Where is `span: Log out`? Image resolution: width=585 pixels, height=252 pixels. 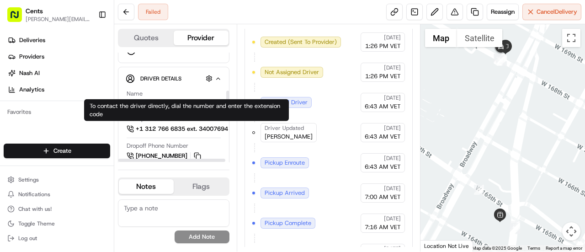
span: Log out is located at coordinates (27, 238).